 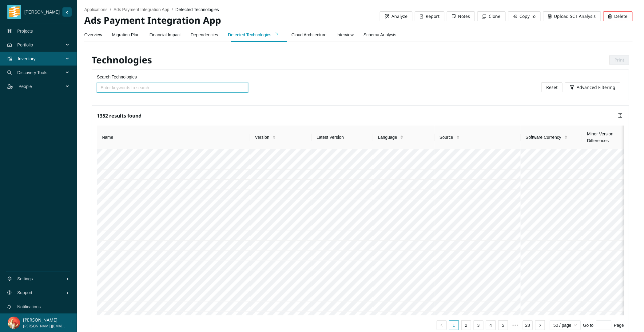 I want to click on a: Financial Impact, so click(x=165, y=35).